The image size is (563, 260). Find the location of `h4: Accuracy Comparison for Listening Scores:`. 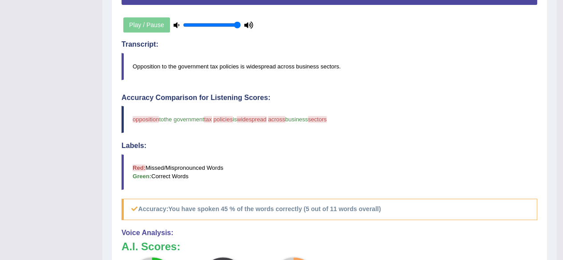

h4: Accuracy Comparison for Listening Scores: is located at coordinates (329, 98).